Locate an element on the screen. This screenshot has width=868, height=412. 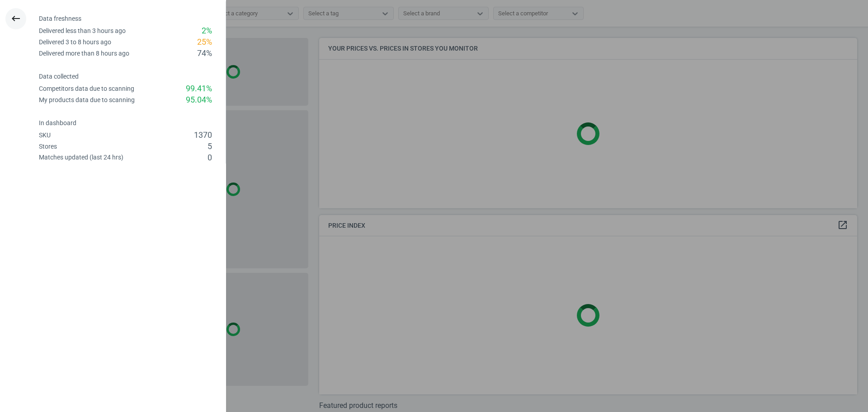
div: 5 is located at coordinates (210, 146).